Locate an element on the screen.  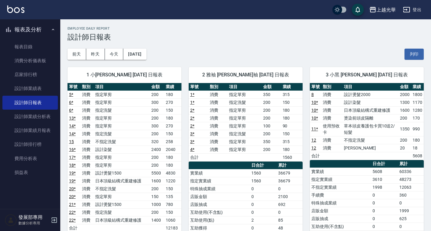
td: 625 is located at coordinates (411, 218).